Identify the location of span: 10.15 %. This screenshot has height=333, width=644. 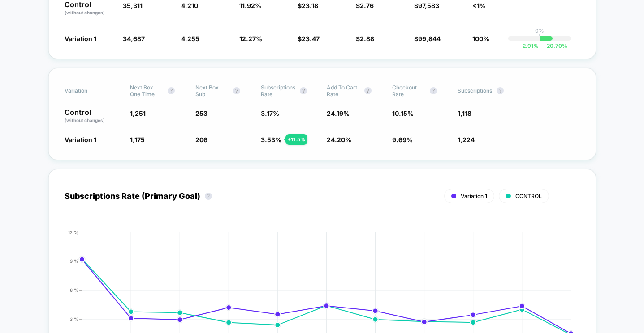
(402, 113).